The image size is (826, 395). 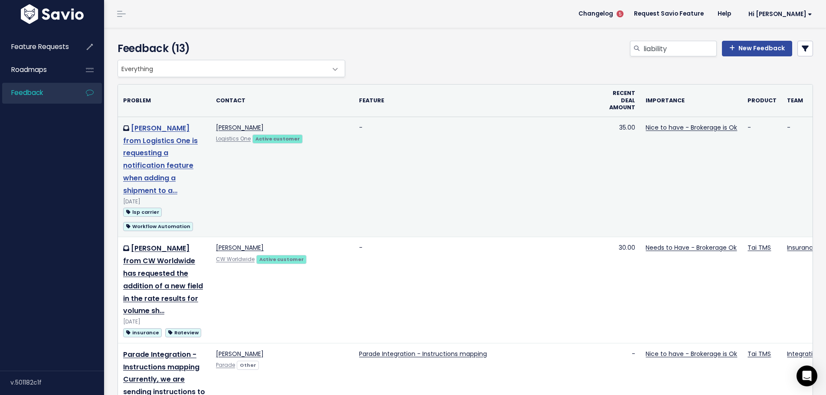 I want to click on span: Rateview, so click(x=183, y=333).